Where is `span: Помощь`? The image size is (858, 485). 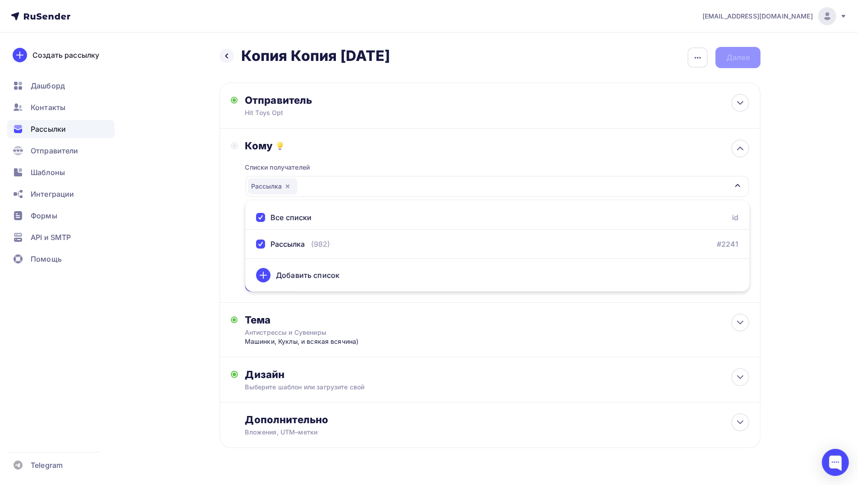 span: Помощь is located at coordinates (46, 259).